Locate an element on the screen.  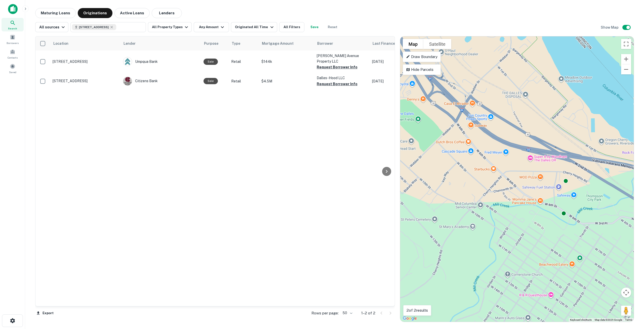
p: $144k is located at coordinates (287, 62).